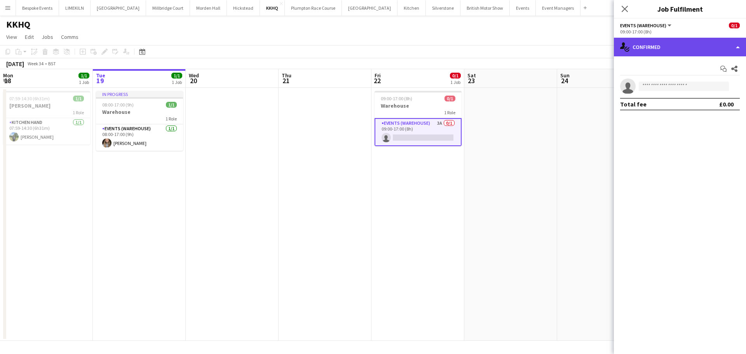  I want to click on span: Comms, so click(70, 37).